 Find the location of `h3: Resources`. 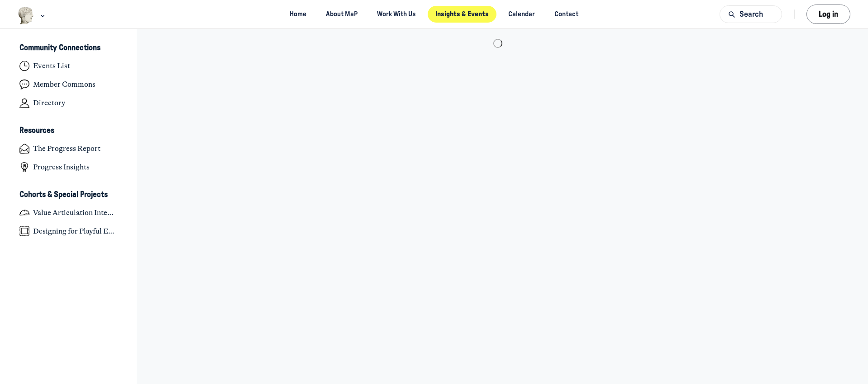

h3: Resources is located at coordinates (36, 131).